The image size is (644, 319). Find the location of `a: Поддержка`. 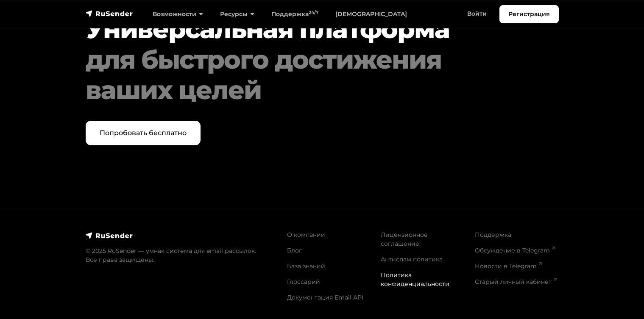

a: Поддержка is located at coordinates (493, 235).